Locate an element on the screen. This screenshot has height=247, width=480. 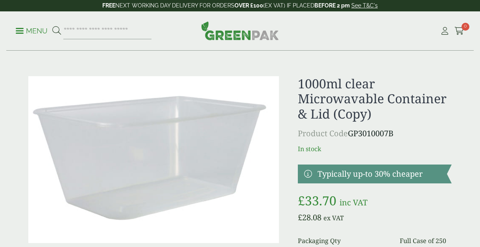
strong: OVER £100 is located at coordinates (249, 6).